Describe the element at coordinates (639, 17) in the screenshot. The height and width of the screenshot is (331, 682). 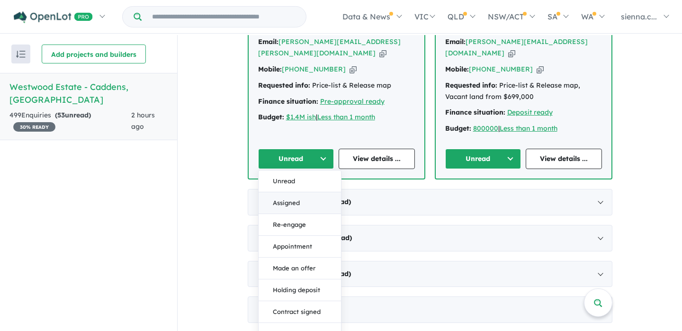
I see `span: sienna.c...` at that location.